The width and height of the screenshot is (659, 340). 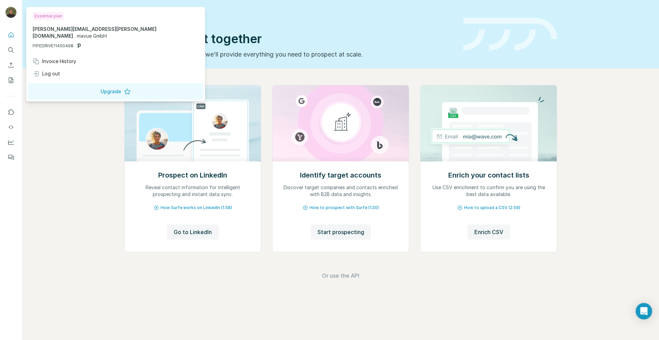 I want to click on div: Log out, so click(x=46, y=74).